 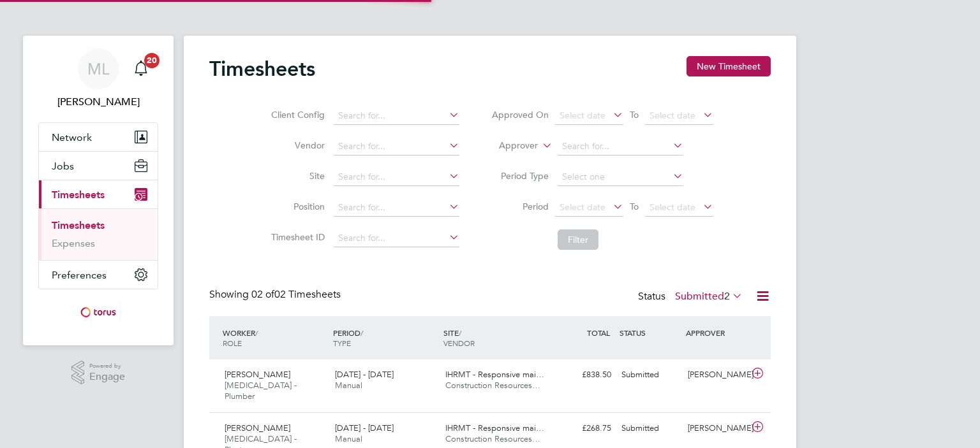 What do you see at coordinates (520, 207) in the screenshot?
I see `label: Period` at bounding box center [520, 207].